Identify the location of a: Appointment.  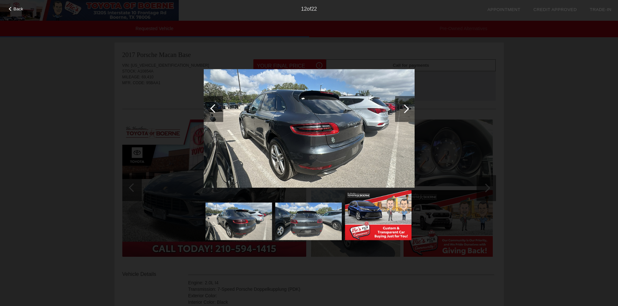
(504, 9).